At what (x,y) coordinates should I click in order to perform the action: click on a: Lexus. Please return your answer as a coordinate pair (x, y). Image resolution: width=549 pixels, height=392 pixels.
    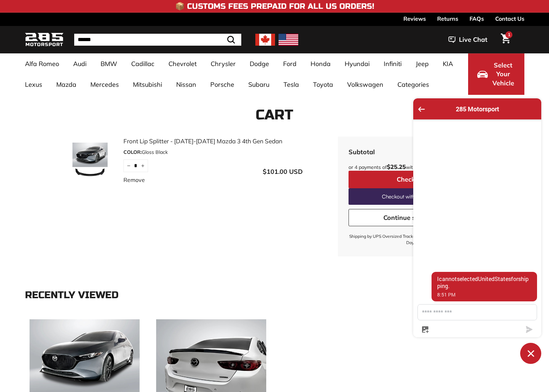
    Looking at the image, I should click on (34, 85).